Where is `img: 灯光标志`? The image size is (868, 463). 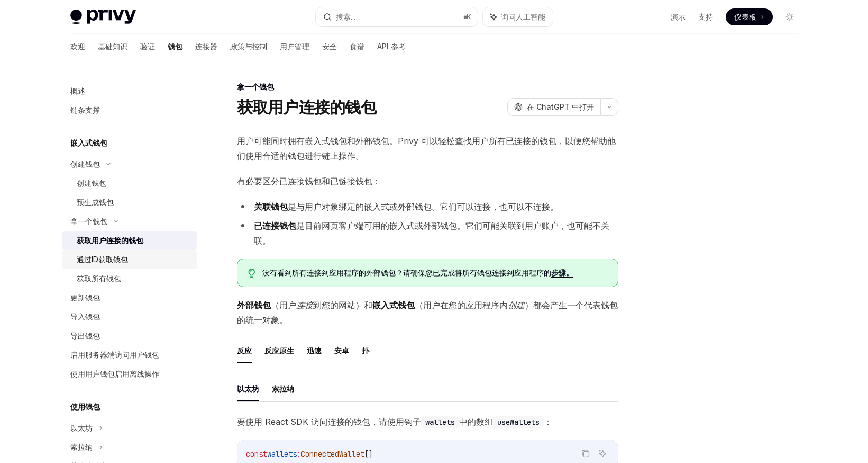 img: 灯光标志 is located at coordinates (103, 17).